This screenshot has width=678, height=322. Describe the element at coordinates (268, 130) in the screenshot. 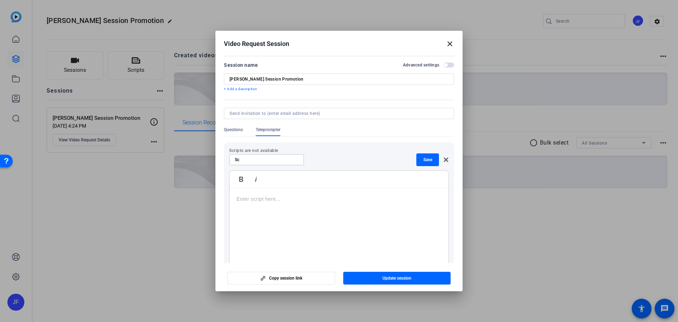

I see `span: Teleprompter` at that location.